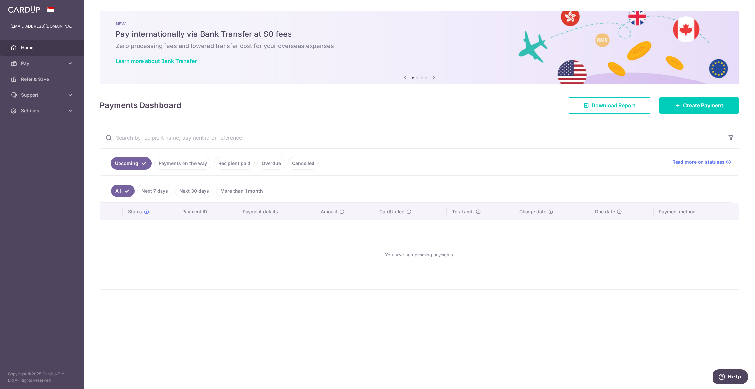  I want to click on h6: Zero processing fees and lowered transfer cost for your overseas expenses, so click(419, 46).